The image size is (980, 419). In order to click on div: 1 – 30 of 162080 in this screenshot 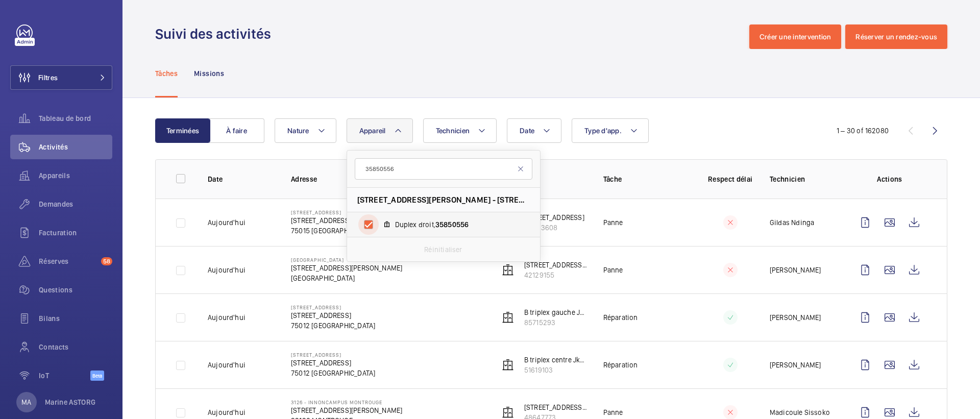, I will do `click(862, 130)`.